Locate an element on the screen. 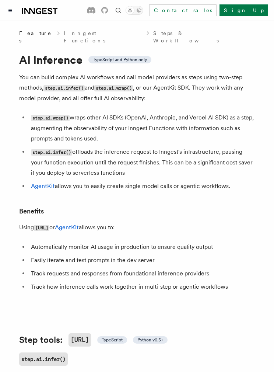  li: allows you to easily create single model calls or agentic workflows. is located at coordinates (142, 186).